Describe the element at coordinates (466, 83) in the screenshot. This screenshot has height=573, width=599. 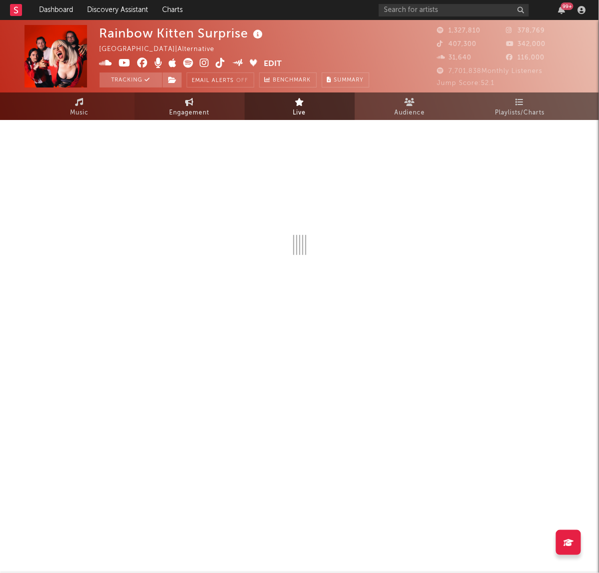
I see `span: Jump Score: 52.1` at that location.